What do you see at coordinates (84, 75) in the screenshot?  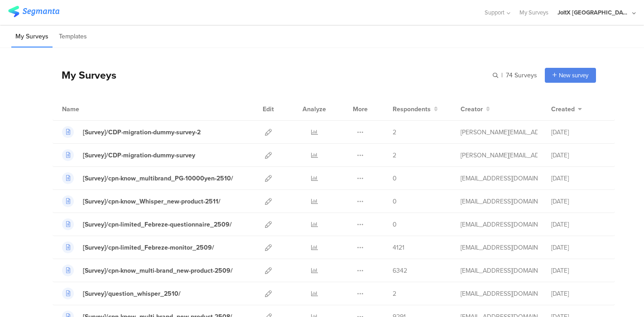 I see `div: My Surveys` at bounding box center [84, 75].